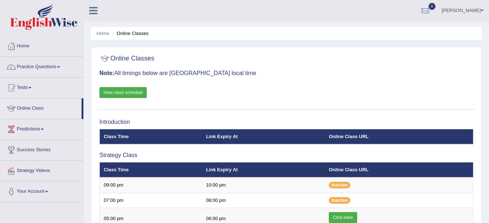 Image resolution: width=489 pixels, height=223 pixels. What do you see at coordinates (41, 107) in the screenshot?
I see `a: Online Class` at bounding box center [41, 107].